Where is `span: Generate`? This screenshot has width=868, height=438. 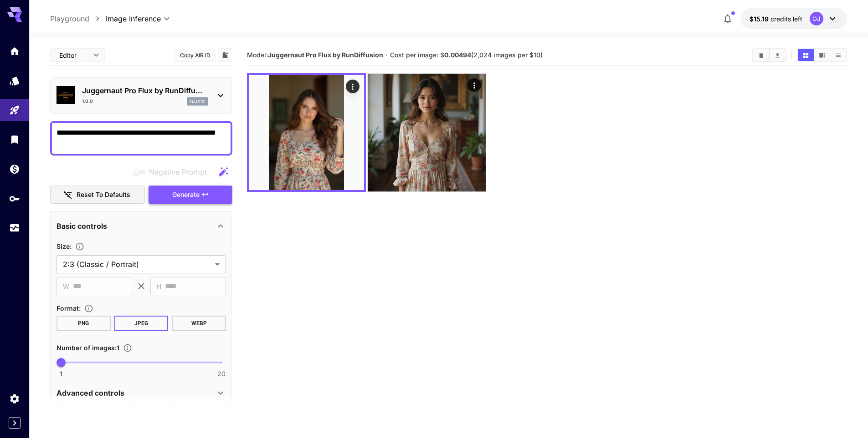 span: Generate is located at coordinates (186, 195).